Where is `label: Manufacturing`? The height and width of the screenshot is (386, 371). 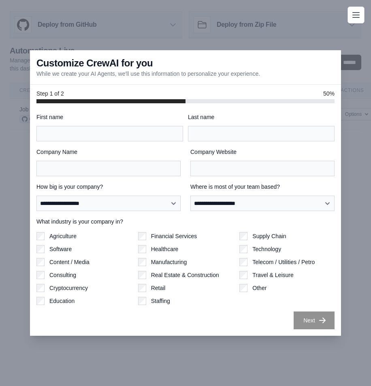 label: Manufacturing is located at coordinates (169, 262).